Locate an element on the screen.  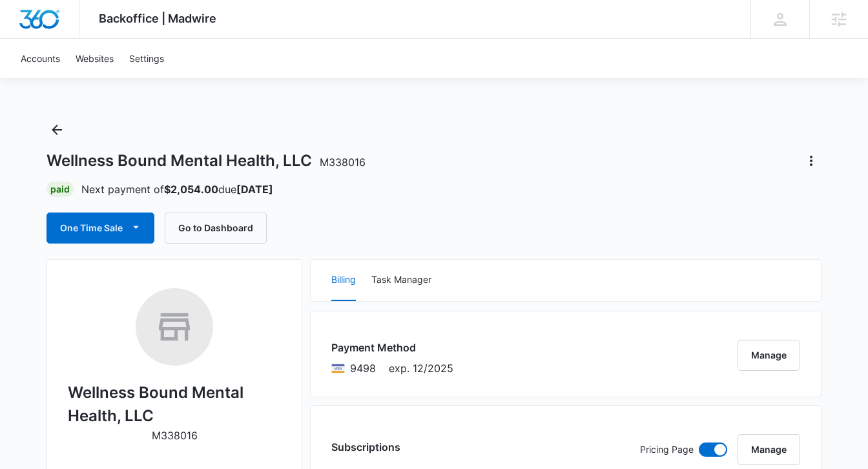
img: tab_keywords_by_traffic_grey.svg is located at coordinates (133, 80).